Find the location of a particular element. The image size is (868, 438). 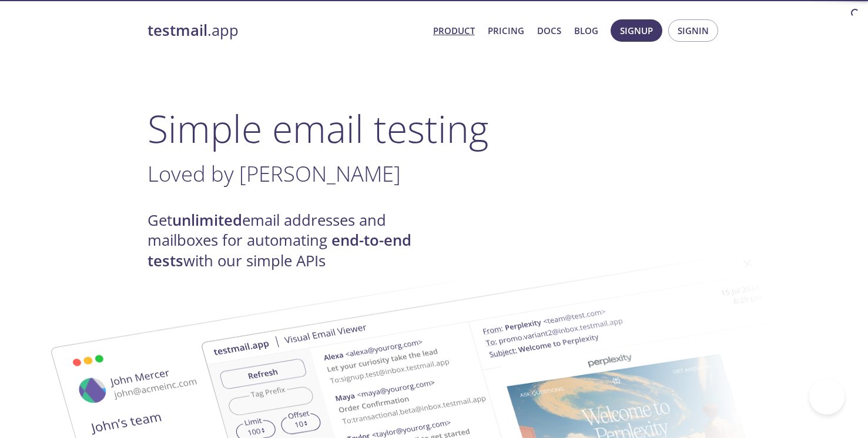

a: testmail.app is located at coordinates (286, 31).